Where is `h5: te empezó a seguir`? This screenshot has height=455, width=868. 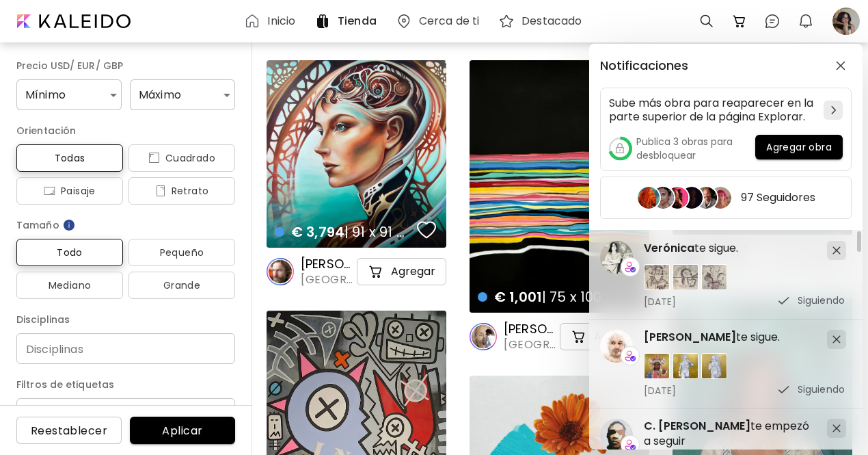
h5: te empezó a seguir is located at coordinates (730, 434).